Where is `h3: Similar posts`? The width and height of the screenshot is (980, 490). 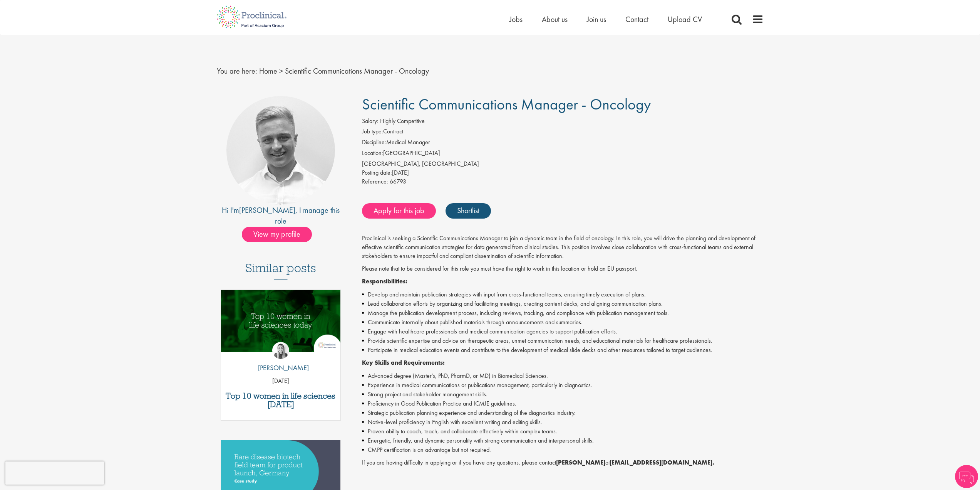 h3: Similar posts is located at coordinates (281, 270).